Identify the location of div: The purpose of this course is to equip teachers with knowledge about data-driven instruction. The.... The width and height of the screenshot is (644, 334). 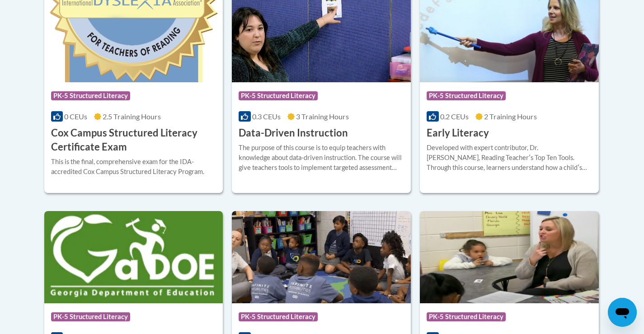
(321, 158).